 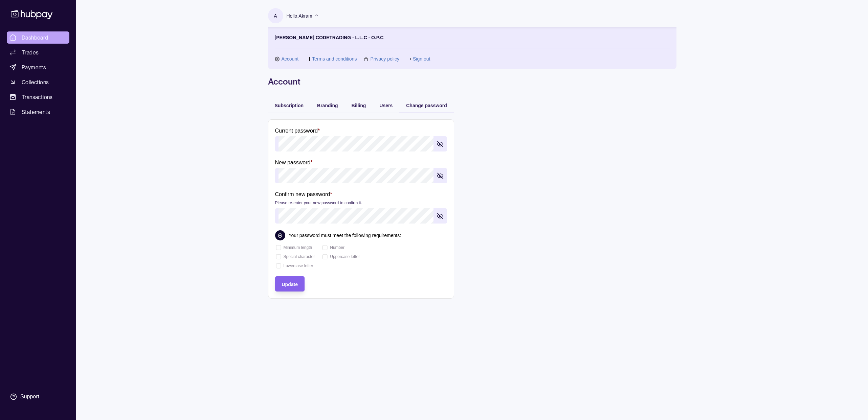 What do you see at coordinates (290, 284) in the screenshot?
I see `button: Update` at bounding box center [290, 284].